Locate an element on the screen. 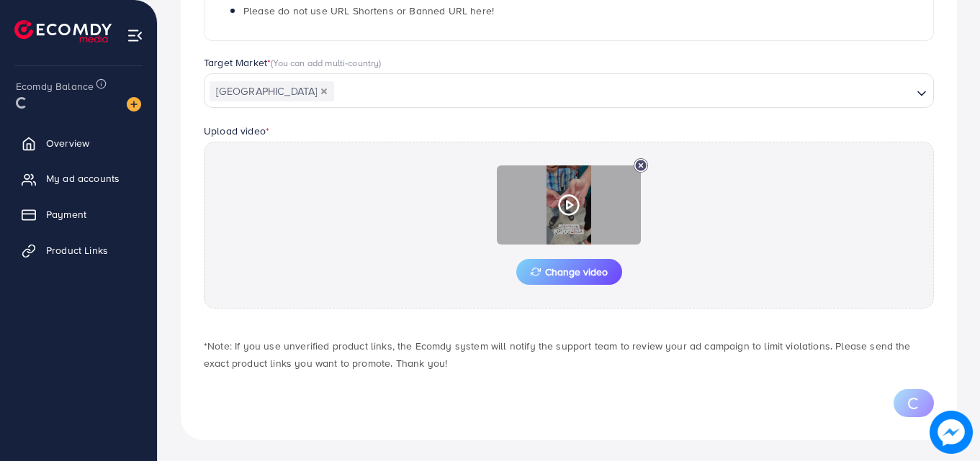  span: Payment is located at coordinates (67, 215).